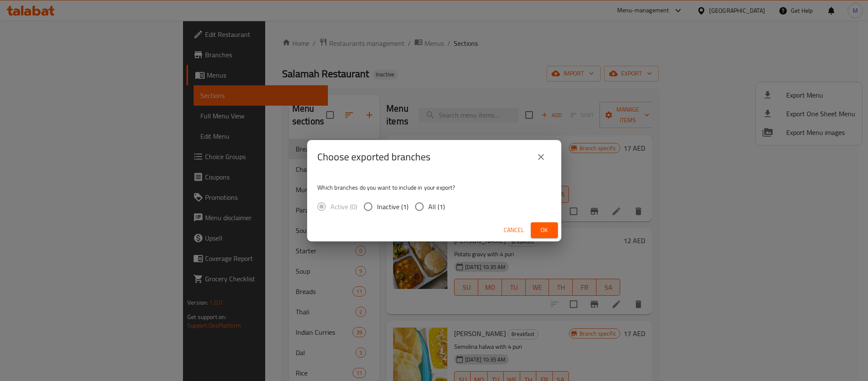  I want to click on button: Cancel, so click(514, 229).